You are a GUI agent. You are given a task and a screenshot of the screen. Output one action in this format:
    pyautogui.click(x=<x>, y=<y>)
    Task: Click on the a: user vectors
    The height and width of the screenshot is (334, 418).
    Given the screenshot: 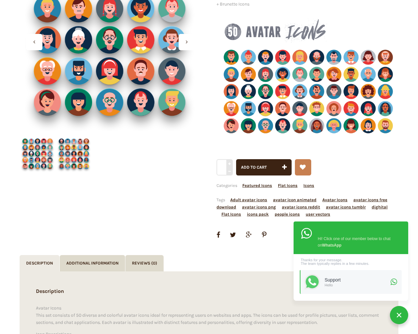 What is the action you would take?
    pyautogui.click(x=318, y=214)
    